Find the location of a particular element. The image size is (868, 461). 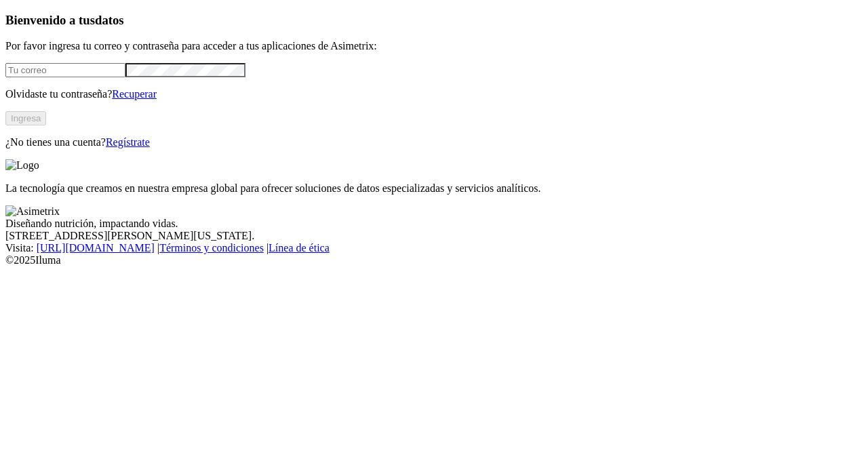

a: Recuperar is located at coordinates (134, 94).